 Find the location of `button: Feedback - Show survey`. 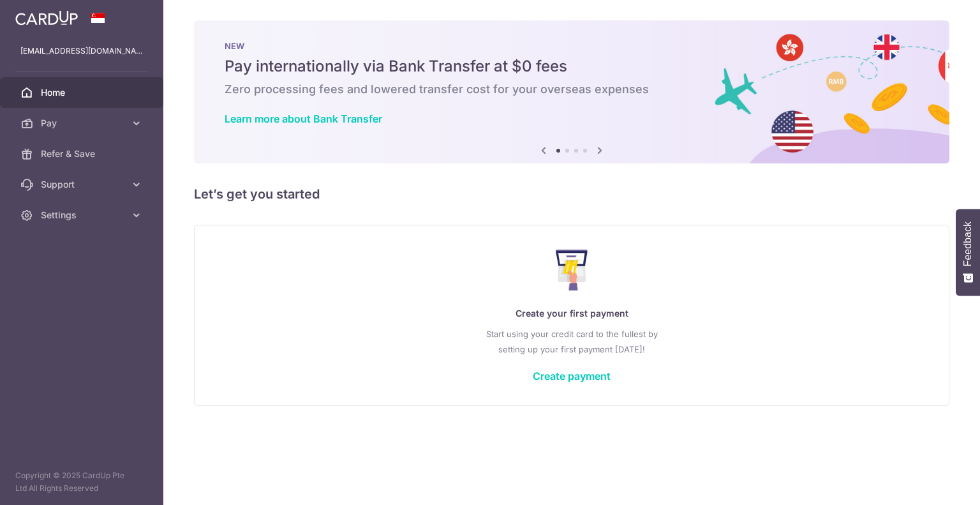

button: Feedback - Show survey is located at coordinates (968, 252).